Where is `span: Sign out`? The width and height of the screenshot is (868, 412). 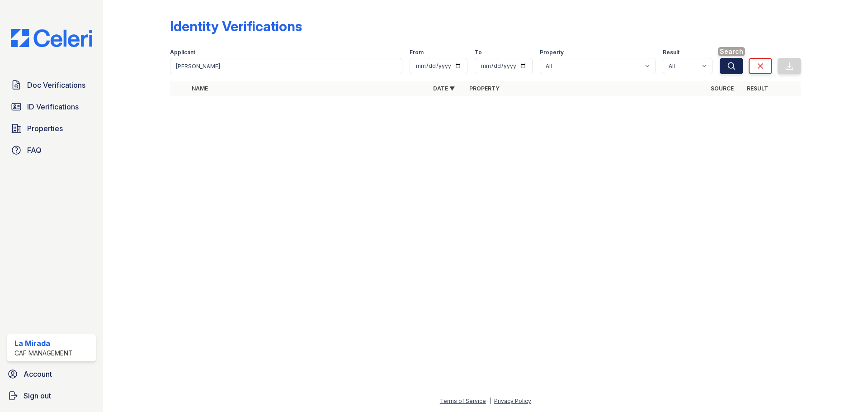 span: Sign out is located at coordinates (37, 395).